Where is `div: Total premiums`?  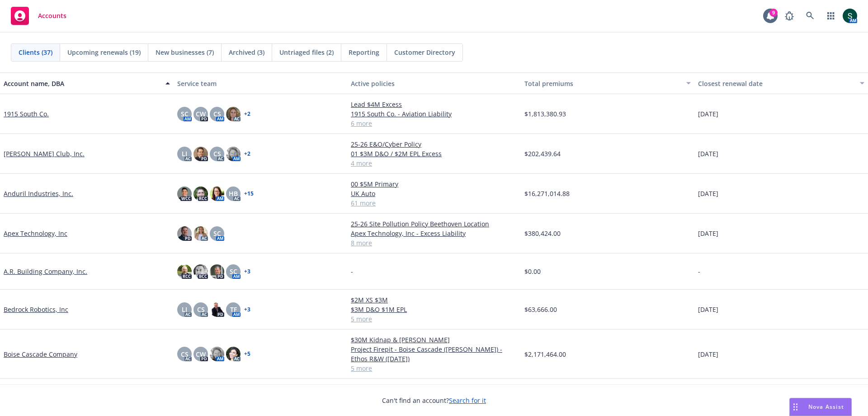
div: Total premiums is located at coordinates (603, 83).